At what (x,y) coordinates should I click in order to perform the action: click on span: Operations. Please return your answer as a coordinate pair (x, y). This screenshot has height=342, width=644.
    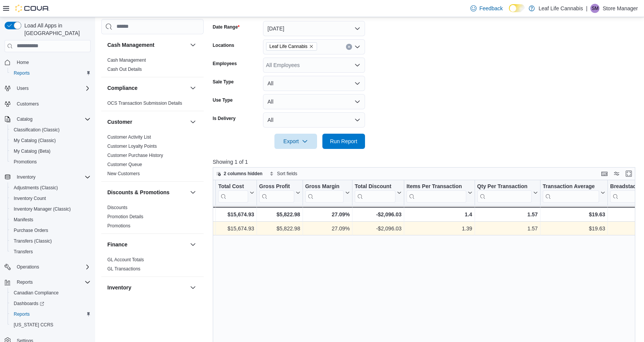
    Looking at the image, I should click on (28, 267).